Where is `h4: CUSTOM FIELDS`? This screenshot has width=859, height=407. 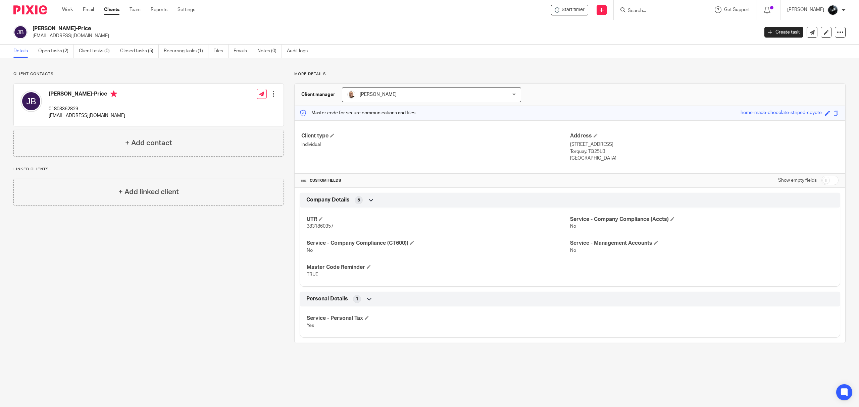
h4: CUSTOM FIELDS is located at coordinates (435, 181).